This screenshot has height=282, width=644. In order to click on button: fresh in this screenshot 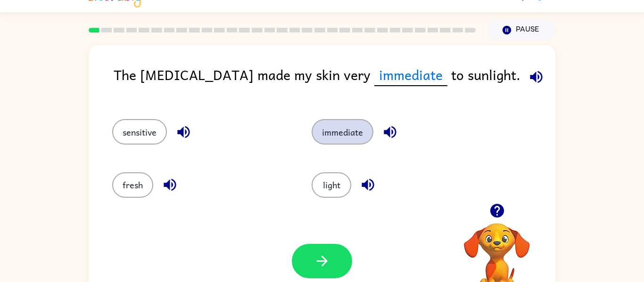, I will do `click(132, 185)`.